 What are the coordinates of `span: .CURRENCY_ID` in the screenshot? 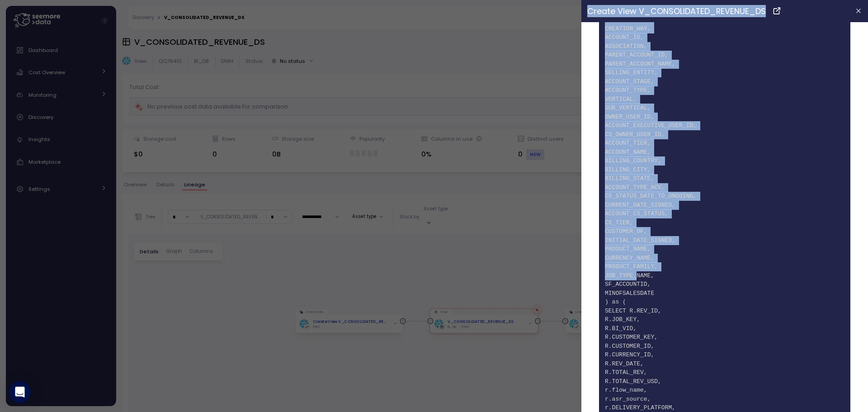 It's located at (629, 354).